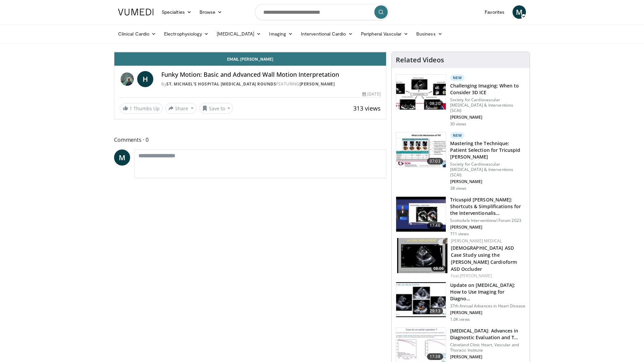 This screenshot has width=644, height=362. Describe the element at coordinates (458, 124) in the screenshot. I see `p: 30 views` at that location.